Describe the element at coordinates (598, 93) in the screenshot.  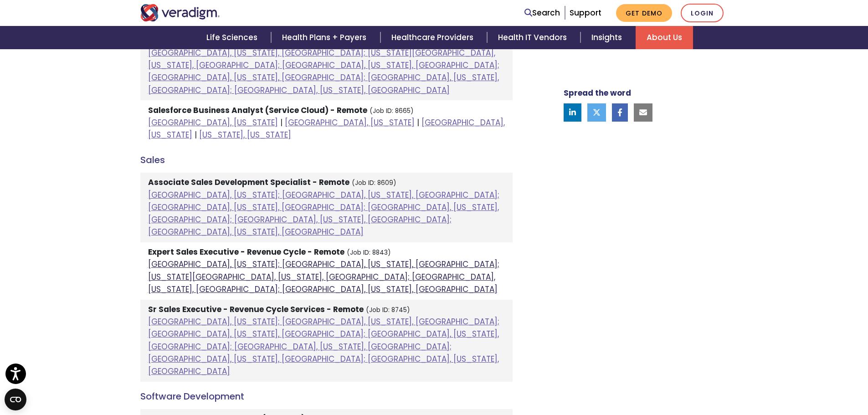
I see `strong: Spread the word` at that location.